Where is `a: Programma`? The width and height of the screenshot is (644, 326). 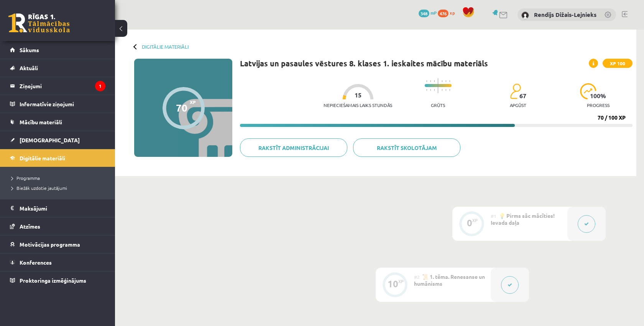
a: Programma is located at coordinates (59, 178).